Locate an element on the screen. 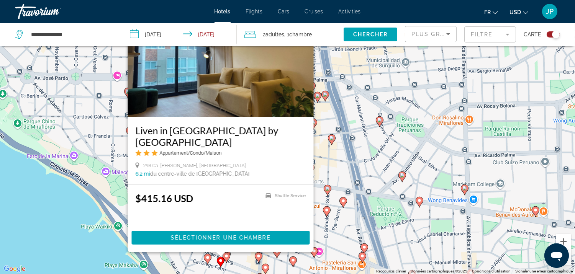 The height and width of the screenshot is (274, 575). span: Cars is located at coordinates (284, 11).